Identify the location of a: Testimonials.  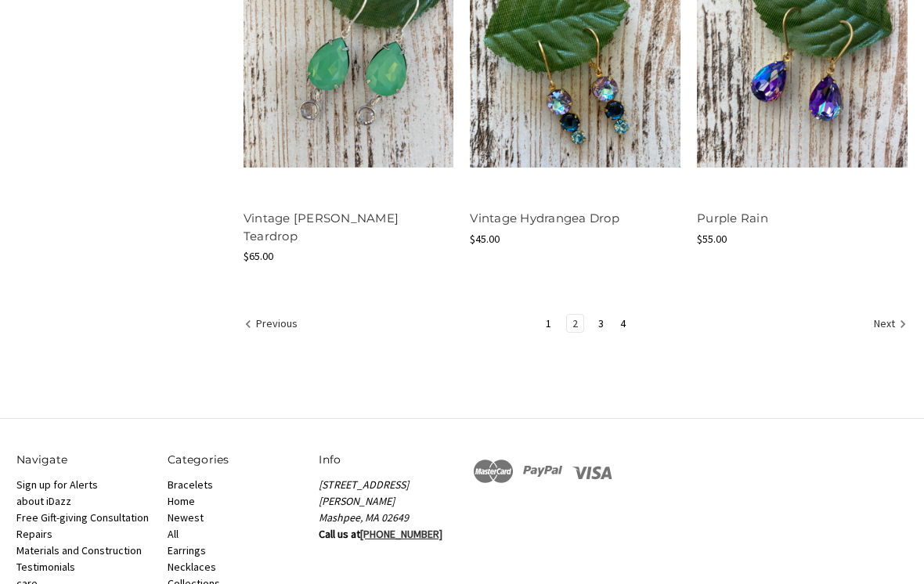
(46, 567).